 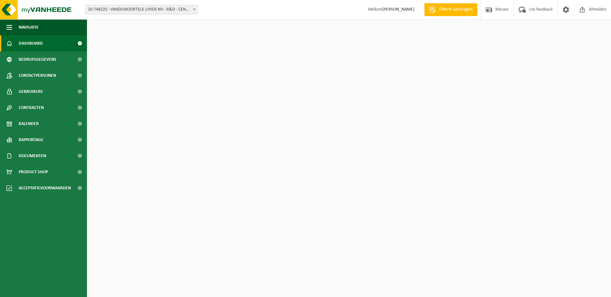 I want to click on span: Acceptatievoorwaarden, so click(x=45, y=188).